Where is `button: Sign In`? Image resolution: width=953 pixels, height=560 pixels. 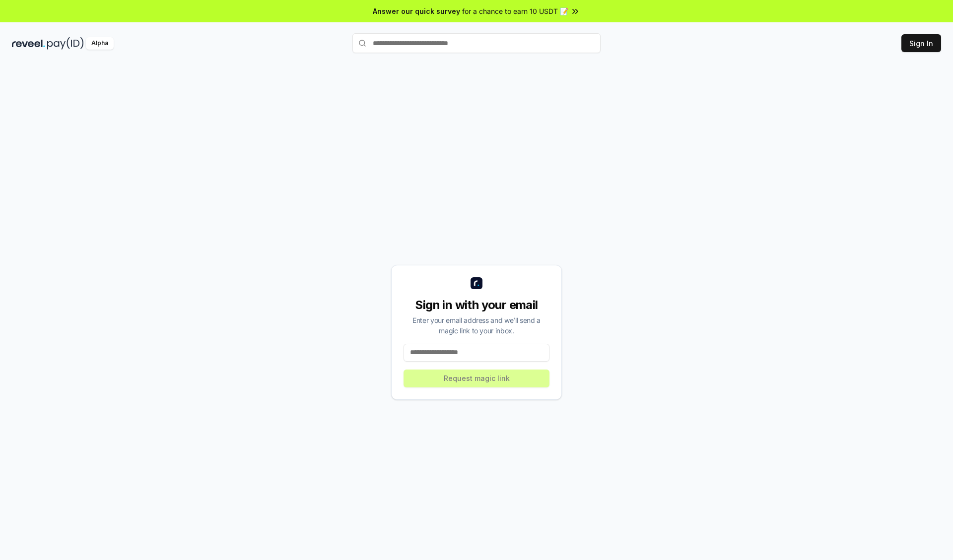
button: Sign In is located at coordinates (922, 43).